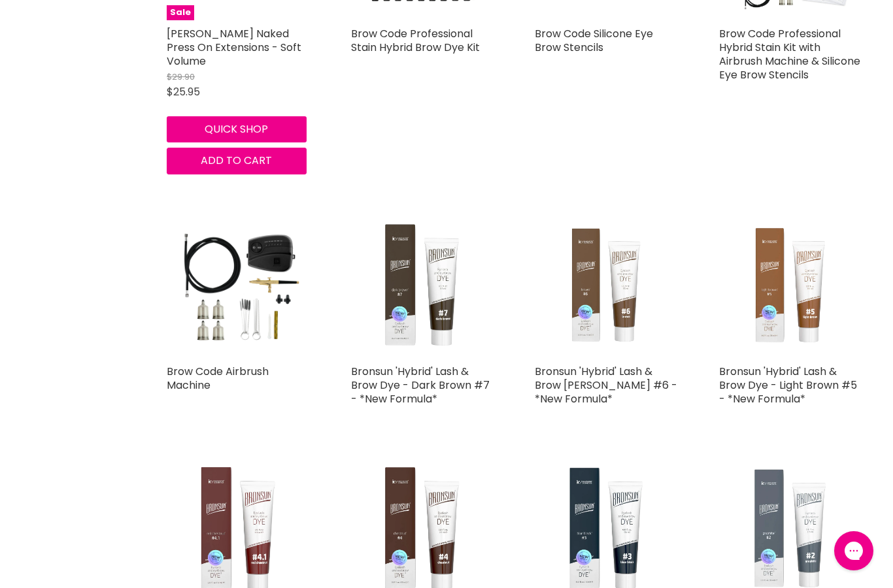 This screenshot has width=893, height=588. Describe the element at coordinates (594, 40) in the screenshot. I see `a: Brow Code Silicone Eye Brow Stencils` at that location.